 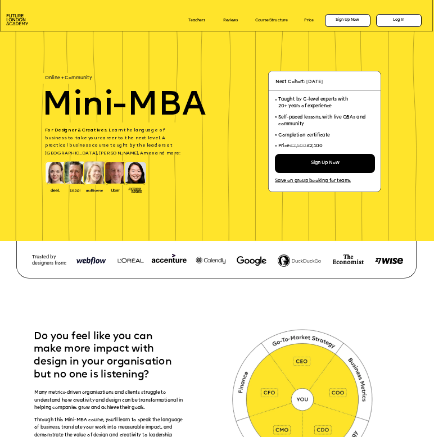 I want to click on span: Do you feel like you can make more impact with design in your organisation but no one is listening?, so click(x=104, y=356).